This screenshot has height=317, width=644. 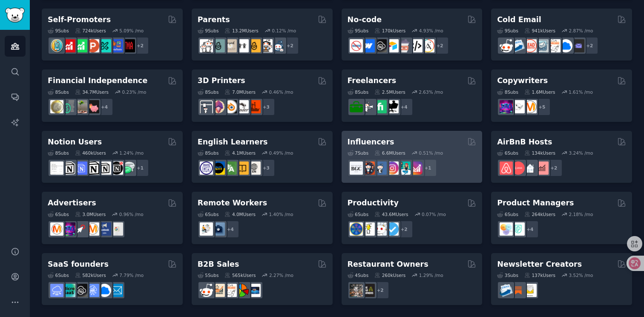 I want to click on img: selfpromotion, so click(x=81, y=46).